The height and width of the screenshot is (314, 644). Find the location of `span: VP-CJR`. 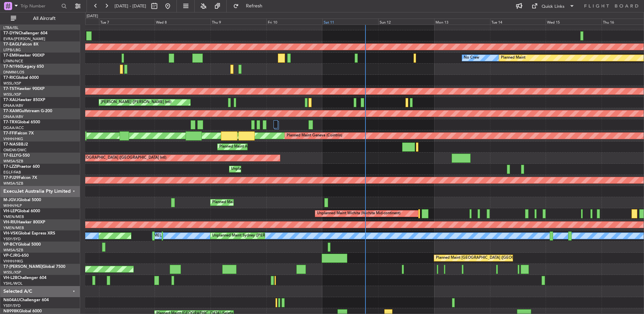

span: VP-CJR is located at coordinates (10, 255).